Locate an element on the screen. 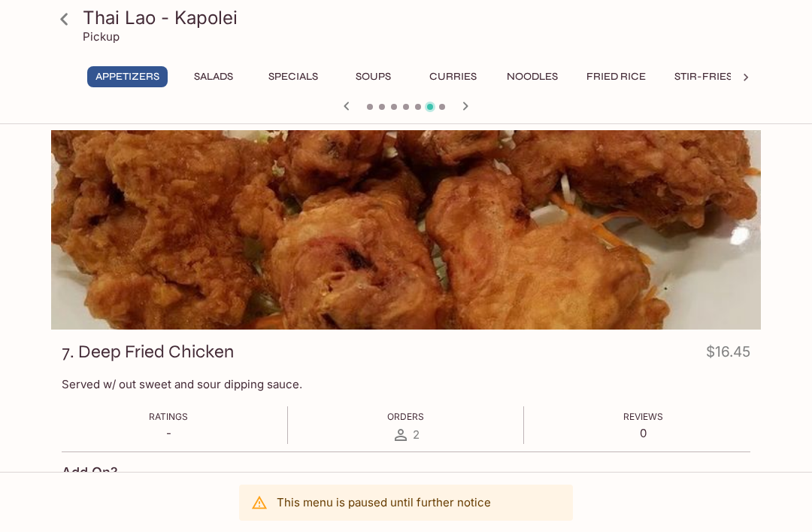  div: 7. Deep Fried Chicken is located at coordinates (406, 229).